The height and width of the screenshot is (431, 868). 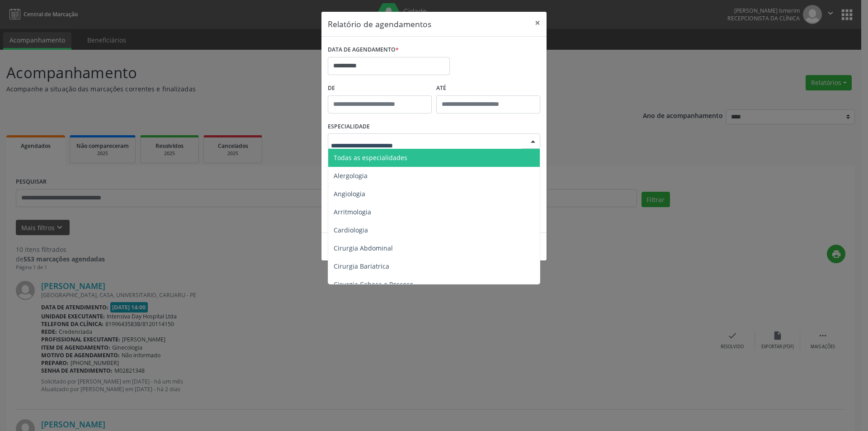 I want to click on span: Cardiologia, so click(x=351, y=230).